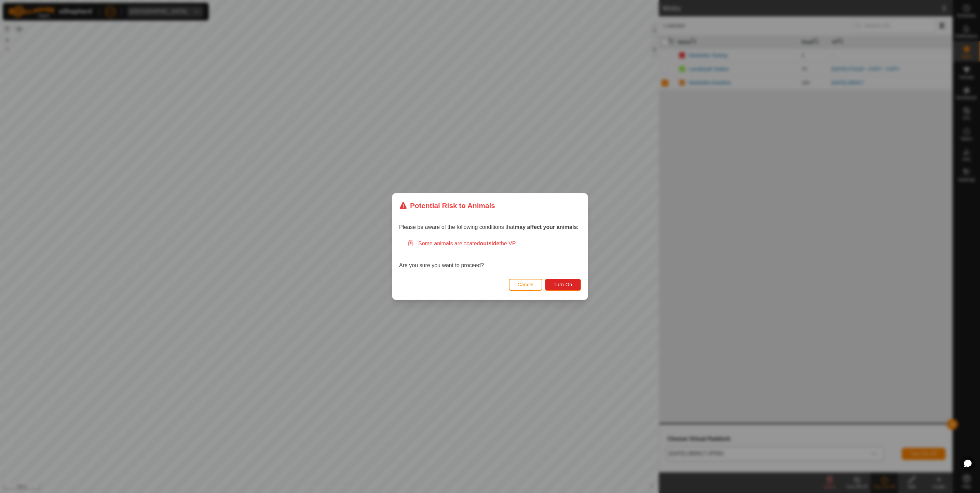  What do you see at coordinates (489, 227) in the screenshot?
I see `span: Please be aware of the following conditions that` at bounding box center [489, 227].